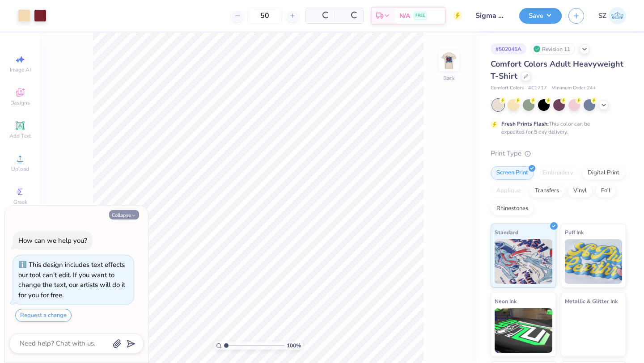 The image size is (644, 363). Describe the element at coordinates (592, 301) in the screenshot. I see `span: Metallic & Glitter Ink` at that location.